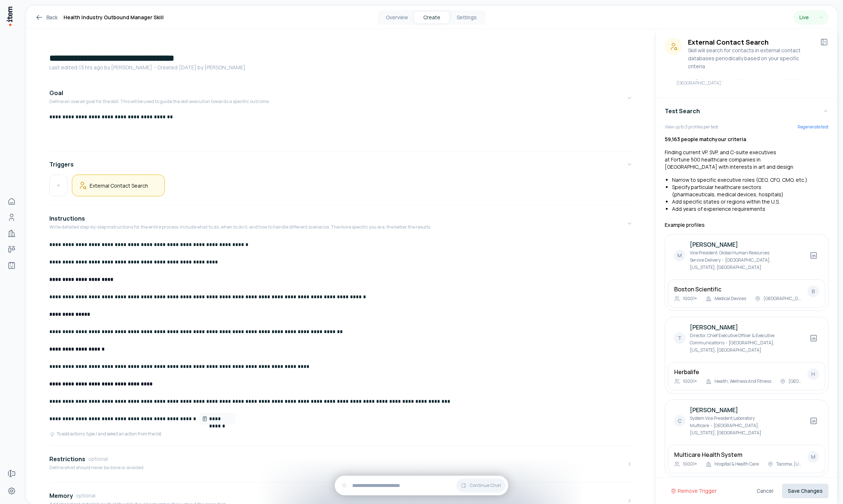 This screenshot has height=504, width=843. Describe the element at coordinates (12, 266) in the screenshot. I see `a: Agents` at that location.